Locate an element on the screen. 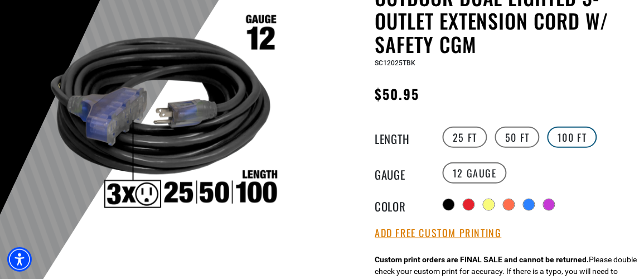  span: $50.95 is located at coordinates (398, 94).